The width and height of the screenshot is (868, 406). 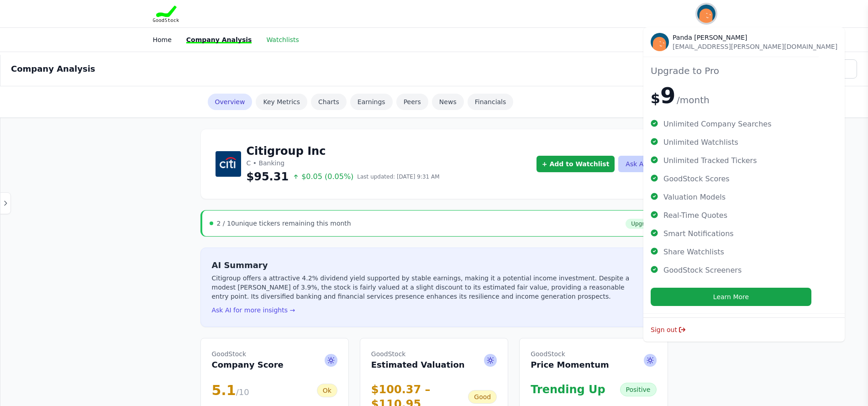 I want to click on span: Unlimited Tracked Tickers, so click(x=710, y=161).